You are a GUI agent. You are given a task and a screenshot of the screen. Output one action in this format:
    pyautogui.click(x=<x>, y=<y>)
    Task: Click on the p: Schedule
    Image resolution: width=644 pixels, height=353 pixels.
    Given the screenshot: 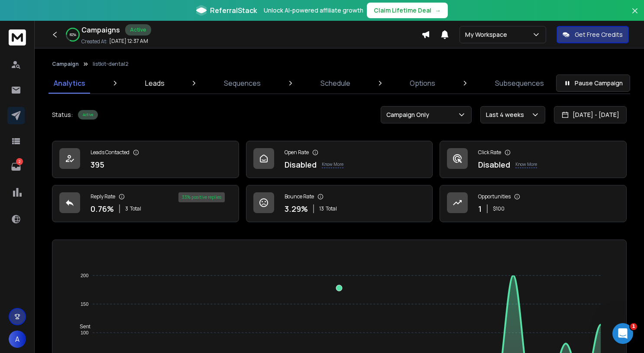 What is the action you would take?
    pyautogui.click(x=336, y=83)
    